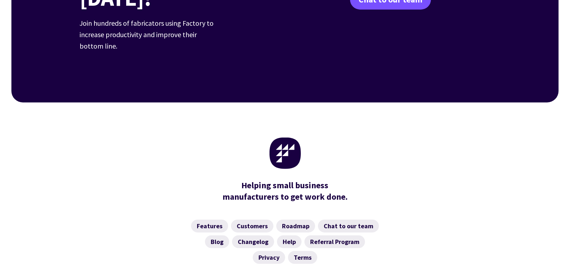 The width and height of the screenshot is (570, 279). Describe the element at coordinates (252, 226) in the screenshot. I see `a: Customers` at that location.